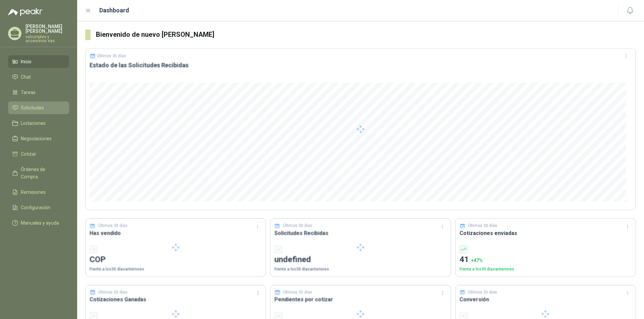 The width and height of the screenshot is (644, 319). What do you see at coordinates (38, 173) in the screenshot?
I see `a: Órdenes de Compra` at bounding box center [38, 173].